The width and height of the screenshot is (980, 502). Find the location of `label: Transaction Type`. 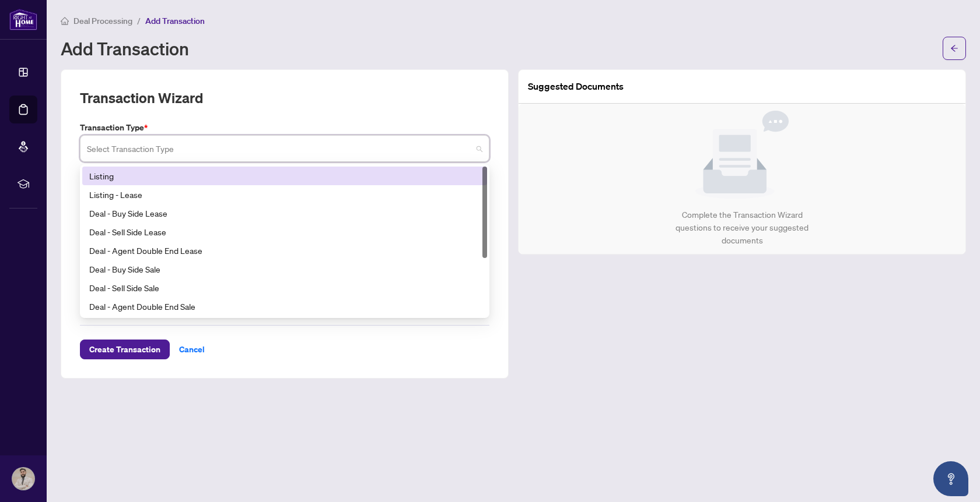

label: Transaction Type is located at coordinates (285, 127).